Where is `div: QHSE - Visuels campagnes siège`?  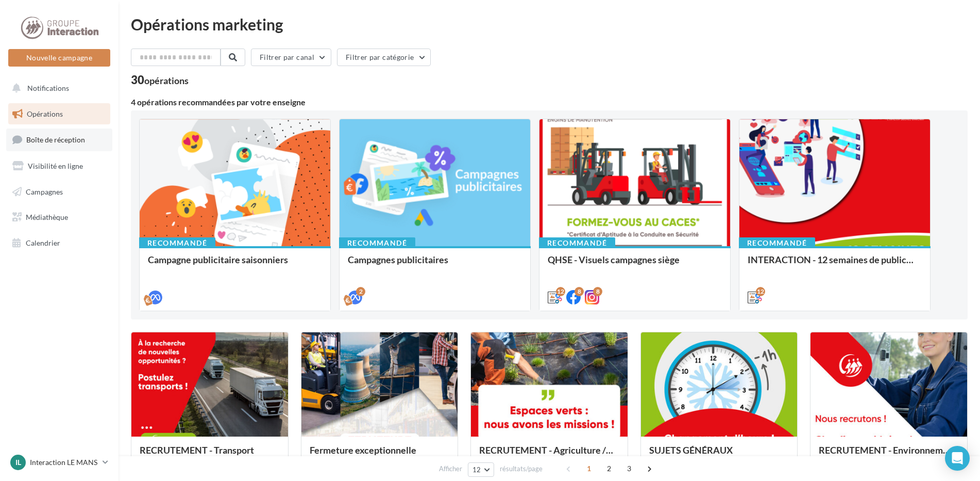 div: QHSE - Visuels campagnes siège is located at coordinates (635, 264).